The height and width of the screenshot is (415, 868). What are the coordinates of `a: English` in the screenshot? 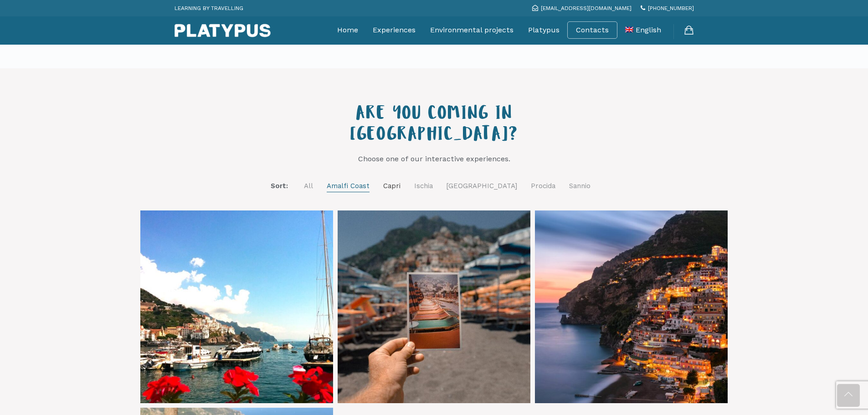 It's located at (643, 30).